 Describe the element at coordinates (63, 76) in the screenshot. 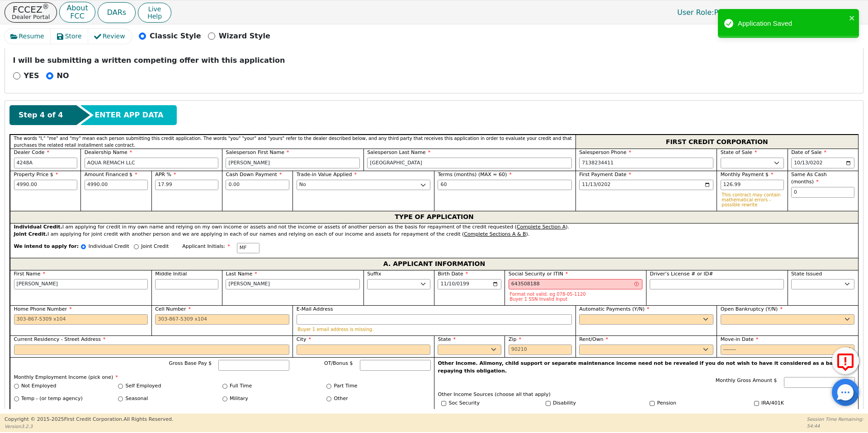

I see `p: NO` at that location.